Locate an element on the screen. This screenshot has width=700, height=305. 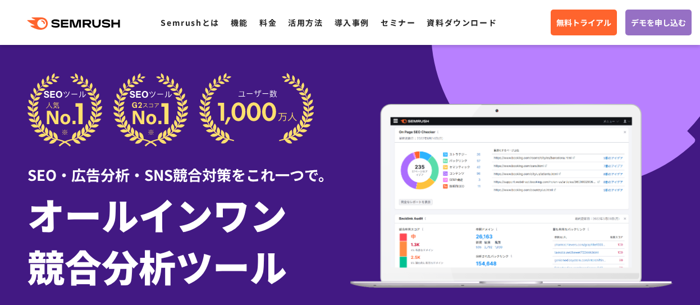
a: 料金 is located at coordinates (268, 22).